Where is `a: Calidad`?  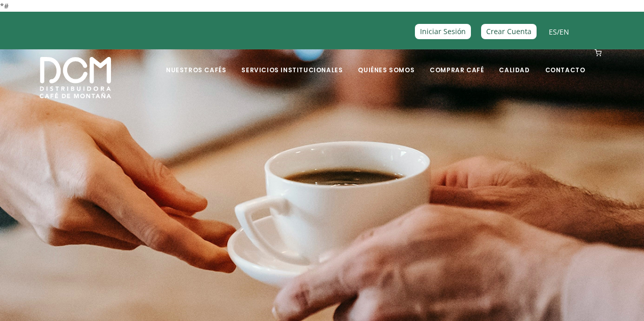
a: Calidad is located at coordinates (514, 63).